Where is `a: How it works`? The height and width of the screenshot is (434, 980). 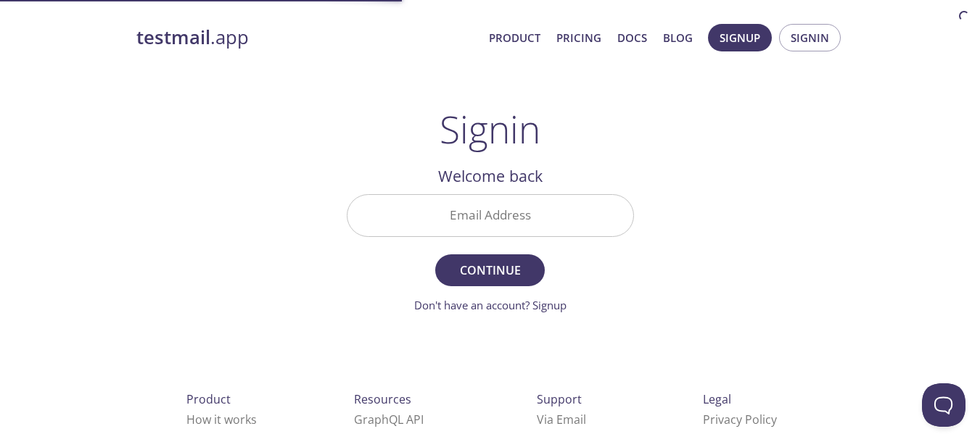 a: How it works is located at coordinates (221, 419).